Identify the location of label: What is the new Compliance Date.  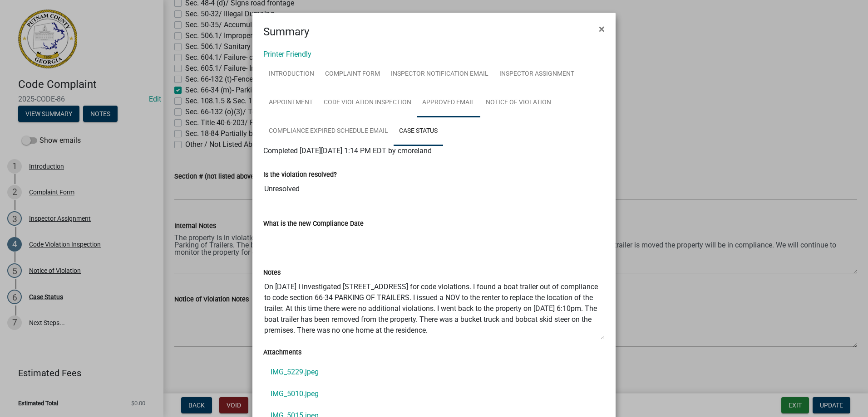
(314, 225).